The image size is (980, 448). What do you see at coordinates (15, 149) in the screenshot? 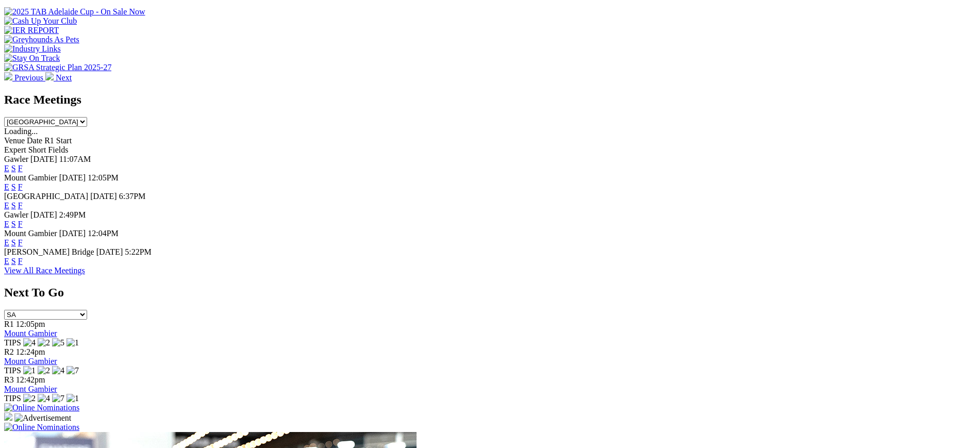
I see `span: Expert` at bounding box center [15, 149].